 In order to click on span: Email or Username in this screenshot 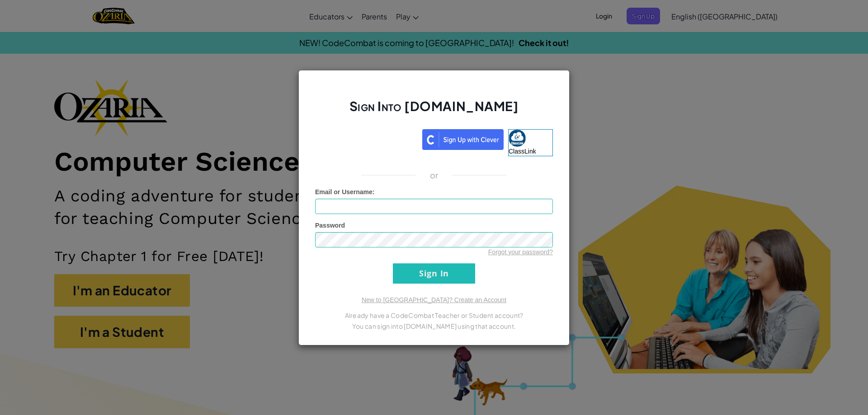, I will do `click(343, 192)`.